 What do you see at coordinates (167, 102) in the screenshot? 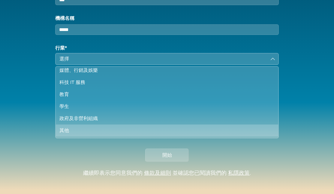
I see `ul: 選擇` at bounding box center [167, 102].